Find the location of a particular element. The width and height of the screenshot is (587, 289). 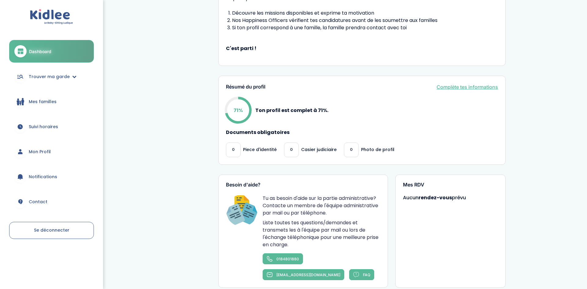

li: Découvre les missions disponibles et exprime ta motivation is located at coordinates (365, 13).